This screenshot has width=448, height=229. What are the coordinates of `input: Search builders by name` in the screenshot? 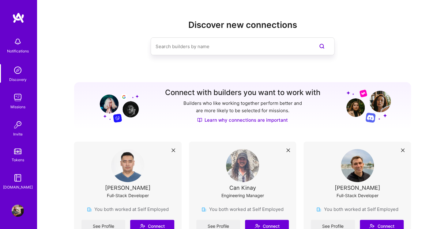 It's located at (230, 46).